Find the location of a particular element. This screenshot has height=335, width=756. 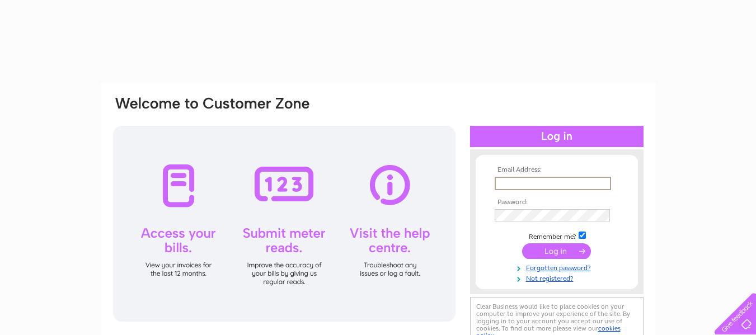

th: Email Address: is located at coordinates (557, 170).